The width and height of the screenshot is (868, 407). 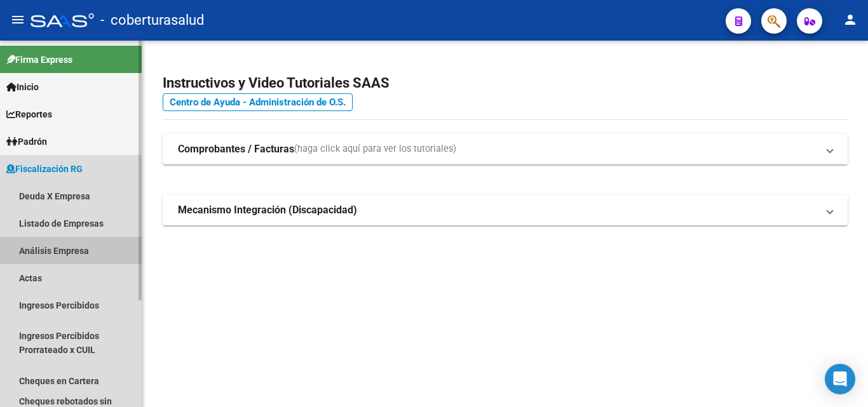 I want to click on span: Padrón, so click(x=26, y=141).